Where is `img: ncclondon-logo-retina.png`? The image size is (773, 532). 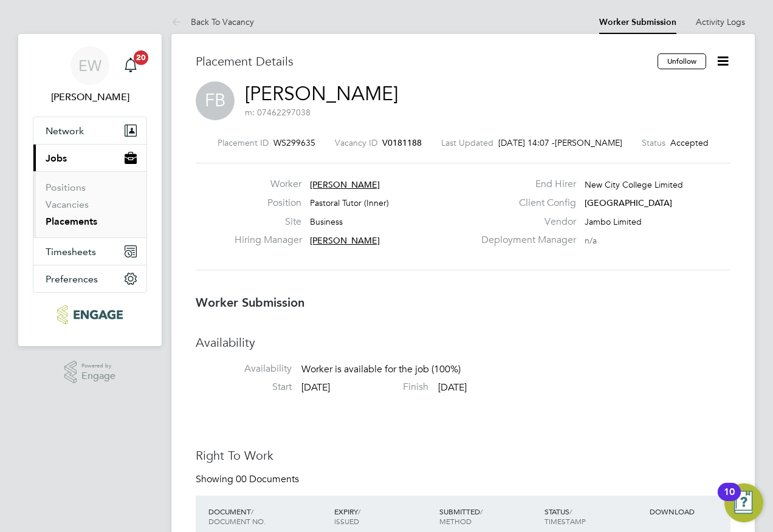 img: ncclondon-logo-retina.png is located at coordinates (90, 315).